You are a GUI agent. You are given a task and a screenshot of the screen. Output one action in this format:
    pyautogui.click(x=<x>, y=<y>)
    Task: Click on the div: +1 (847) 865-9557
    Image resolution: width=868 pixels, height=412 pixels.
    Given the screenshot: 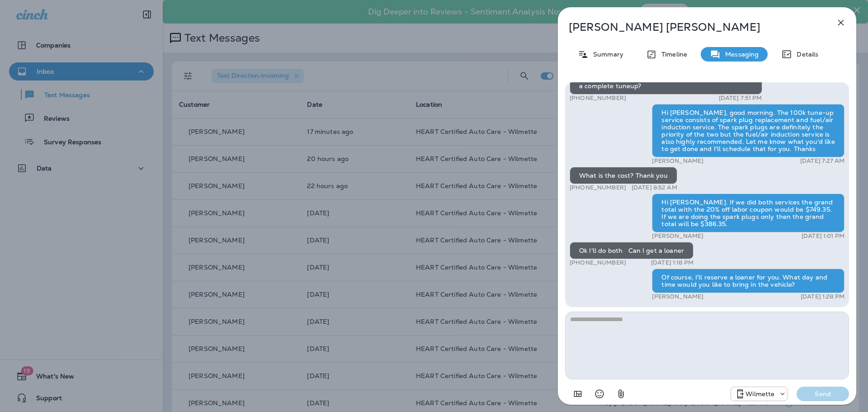 What is the action you would take?
    pyautogui.click(x=759, y=394)
    